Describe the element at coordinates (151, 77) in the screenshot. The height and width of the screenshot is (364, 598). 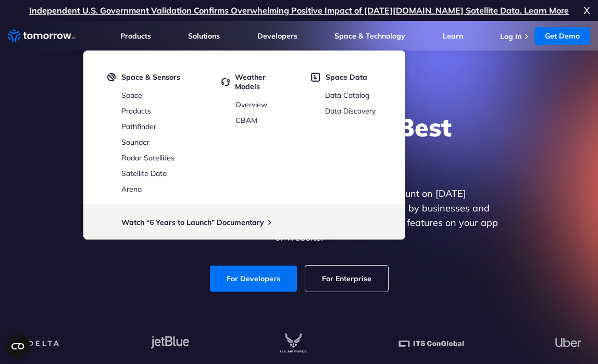
I see `span: Space & Sensors` at that location.